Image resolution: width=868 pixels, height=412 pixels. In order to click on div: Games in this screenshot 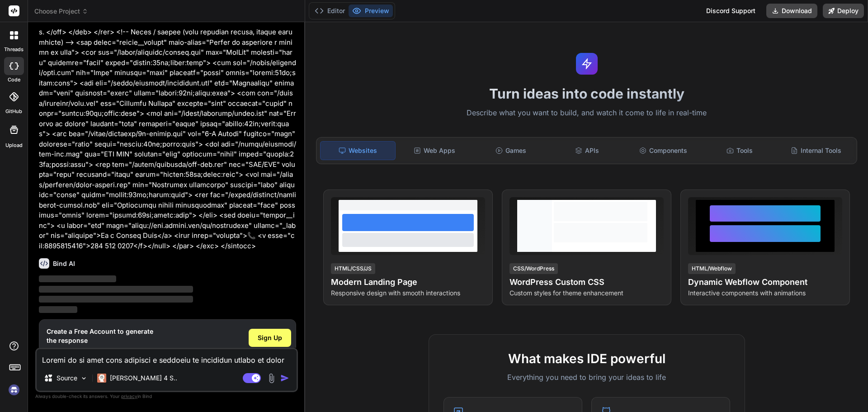, I will do `click(511, 151)`.